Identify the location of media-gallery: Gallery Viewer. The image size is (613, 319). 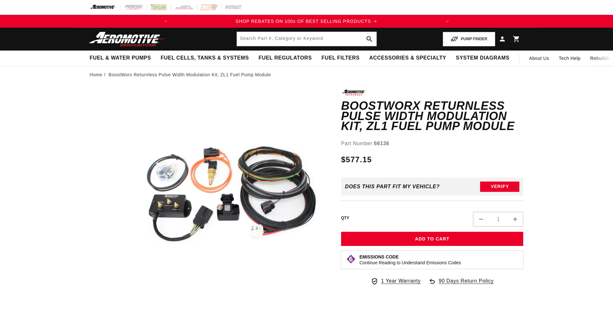
(209, 200).